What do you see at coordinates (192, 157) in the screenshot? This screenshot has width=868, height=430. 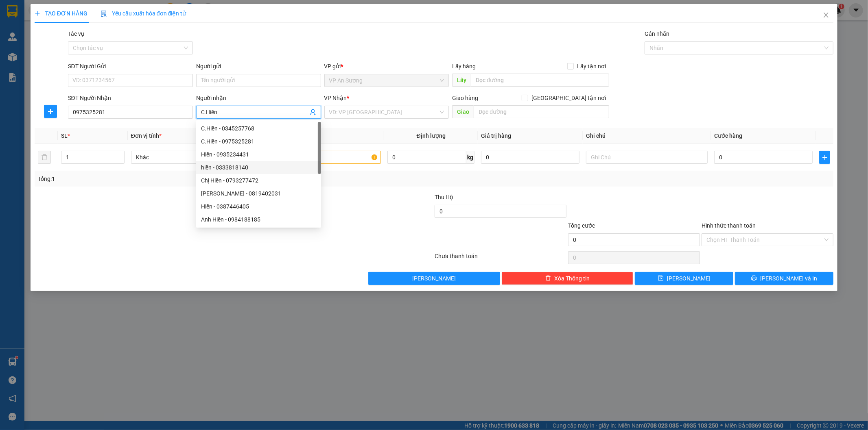 I see `span: Khác` at bounding box center [192, 157].